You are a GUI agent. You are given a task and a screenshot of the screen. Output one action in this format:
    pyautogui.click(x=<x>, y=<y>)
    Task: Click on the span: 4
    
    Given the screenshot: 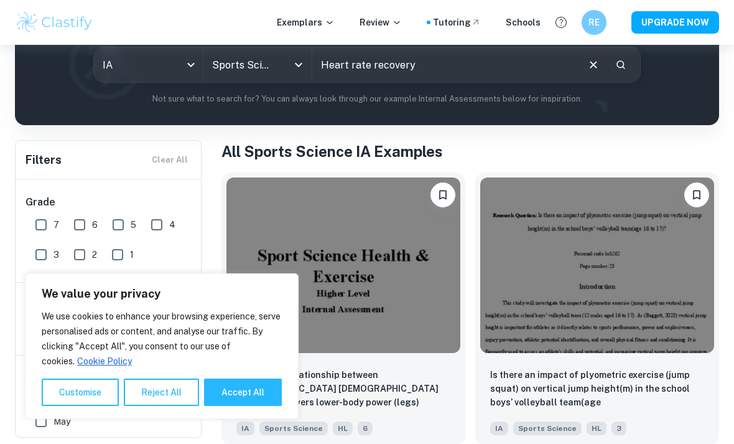 What is the action you would take?
    pyautogui.click(x=172, y=225)
    